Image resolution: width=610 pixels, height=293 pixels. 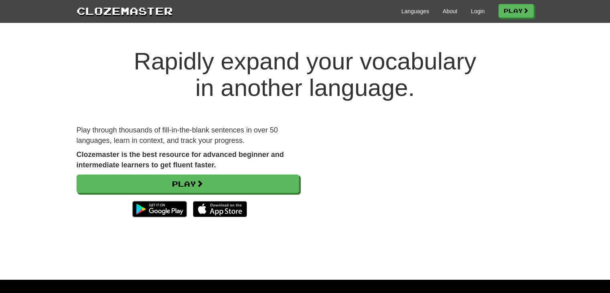 What do you see at coordinates (125, 10) in the screenshot?
I see `a: Clozemaster` at bounding box center [125, 10].